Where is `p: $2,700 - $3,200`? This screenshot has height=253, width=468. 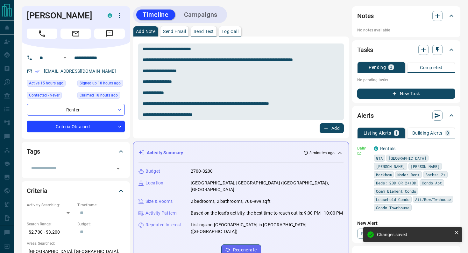 p: $2,700 - $3,200 is located at coordinates (50, 232).